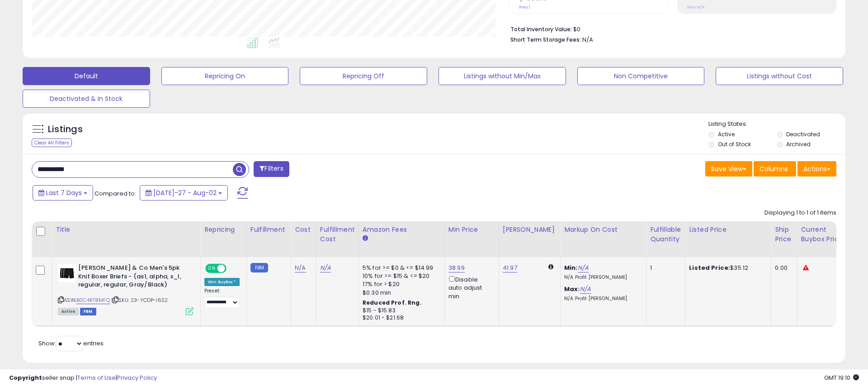  What do you see at coordinates (137, 378) in the screenshot?
I see `a: Privacy Policy` at bounding box center [137, 378].